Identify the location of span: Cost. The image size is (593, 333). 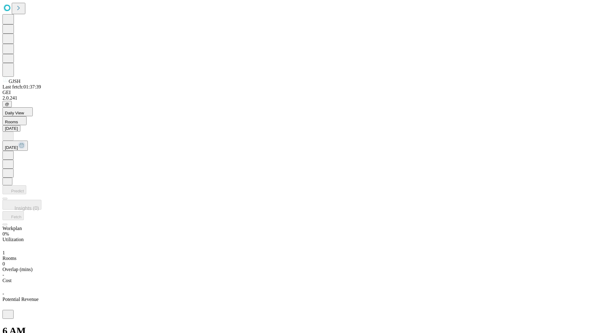
(7, 281).